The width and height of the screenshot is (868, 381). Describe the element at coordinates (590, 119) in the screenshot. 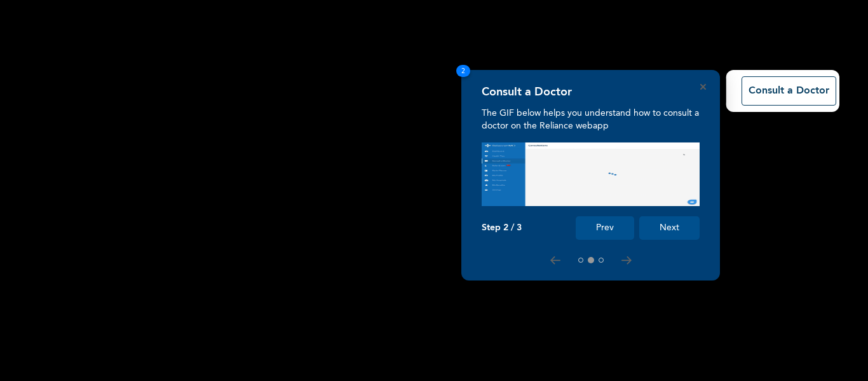

I see `p: The GIF below helps you understand how to consult a doctor on the Reliance webapp` at that location.